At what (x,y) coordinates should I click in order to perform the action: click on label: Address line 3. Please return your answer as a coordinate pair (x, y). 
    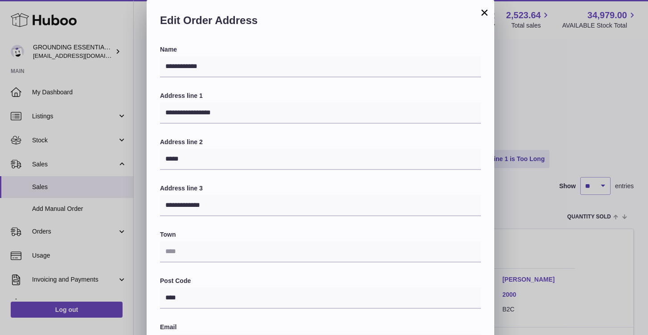
    Looking at the image, I should click on (320, 188).